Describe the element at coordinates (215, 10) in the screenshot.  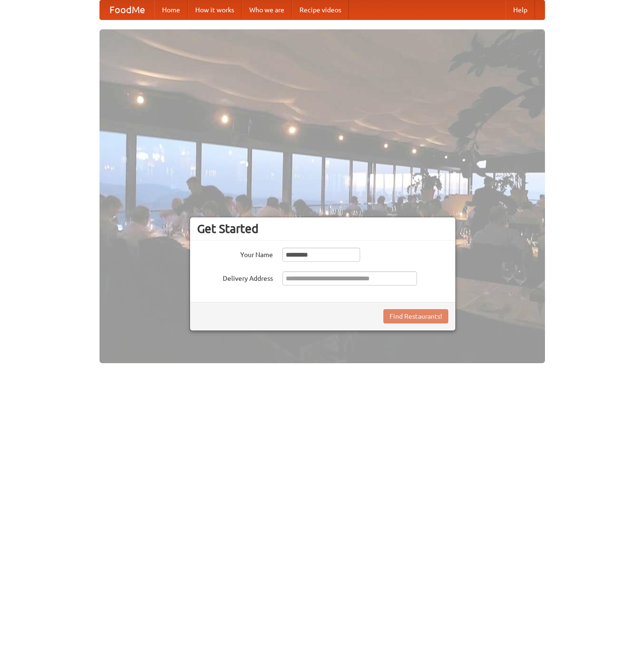
I see `a: How it works` at that location.